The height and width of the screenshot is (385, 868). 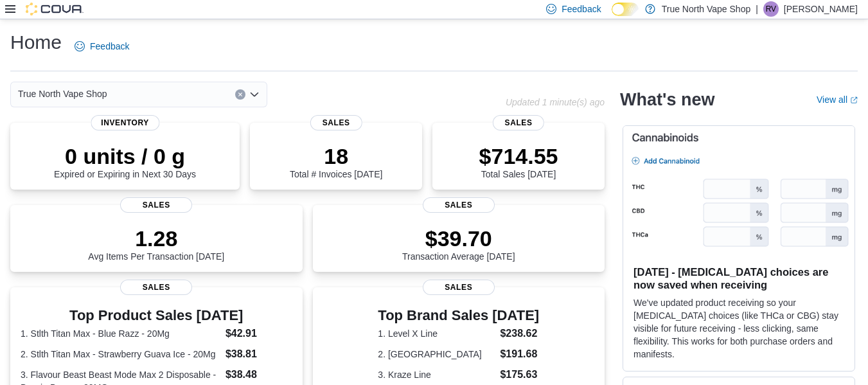 What do you see at coordinates (62, 93) in the screenshot?
I see `span: True North Vape Shop` at bounding box center [62, 93].